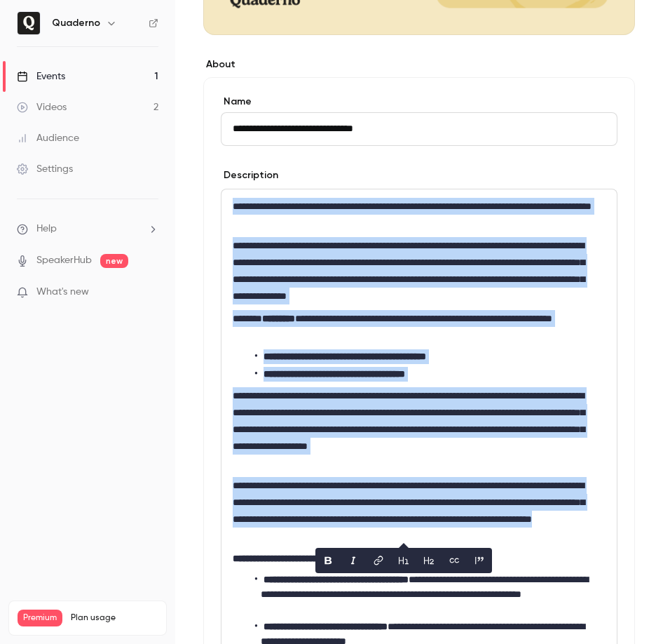 The height and width of the screenshot is (644, 663). I want to click on span: Help, so click(46, 229).